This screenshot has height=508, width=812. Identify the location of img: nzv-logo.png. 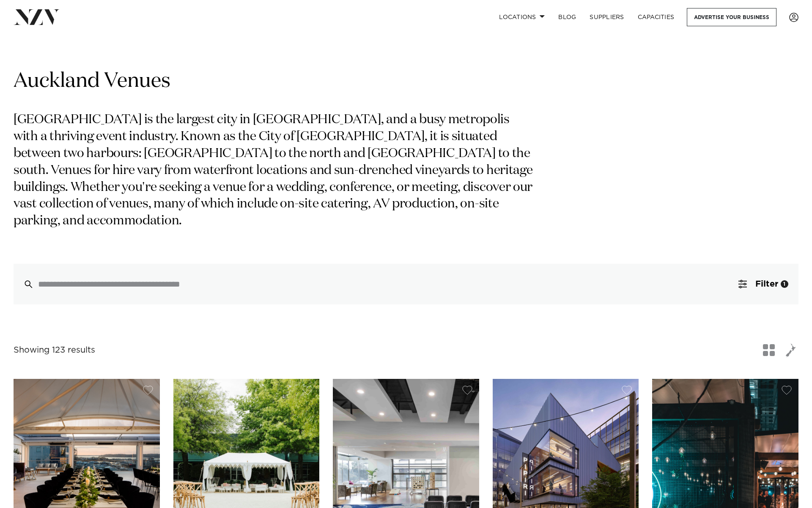
(37, 17).